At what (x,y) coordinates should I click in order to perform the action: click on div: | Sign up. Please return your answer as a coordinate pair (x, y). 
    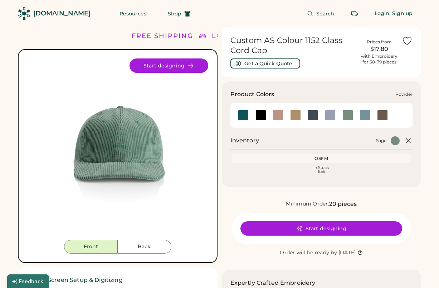
    Looking at the image, I should click on (401, 14).